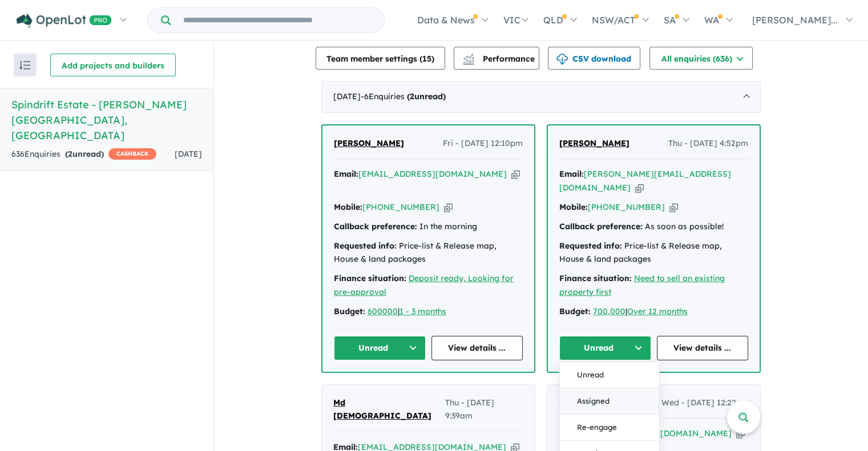 The image size is (868, 451). What do you see at coordinates (424, 285) in the screenshot?
I see `u: Deposit ready, Looking for pre-approval` at bounding box center [424, 285].